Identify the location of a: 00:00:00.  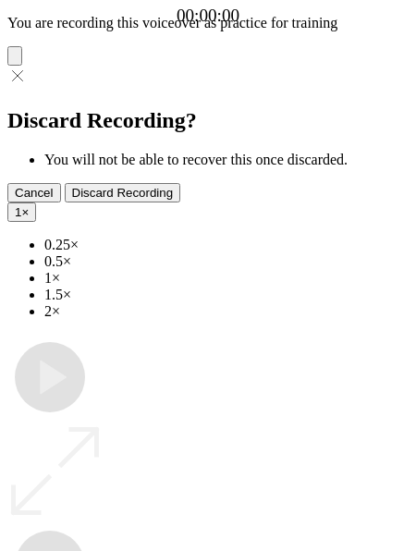
(208, 16).